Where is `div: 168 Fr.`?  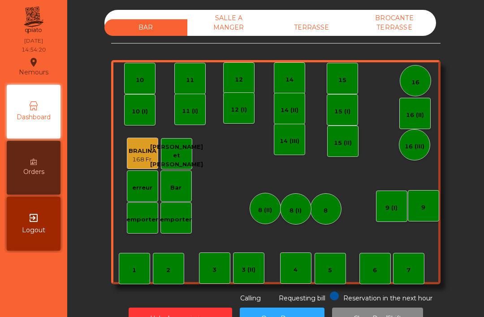
div: 168 Fr. is located at coordinates (143, 160).